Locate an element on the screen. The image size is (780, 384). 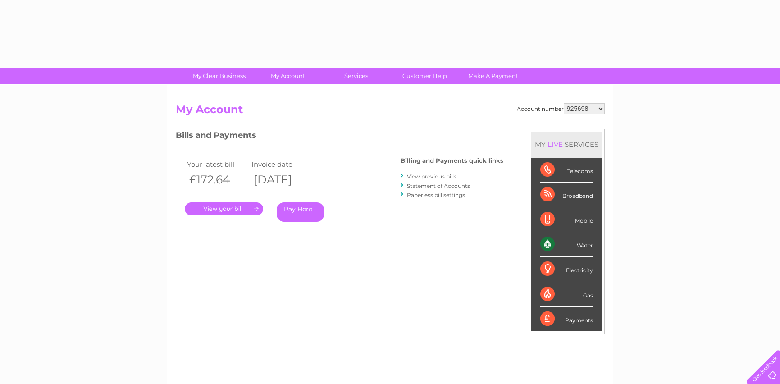
a: My Clear Business is located at coordinates (219, 76).